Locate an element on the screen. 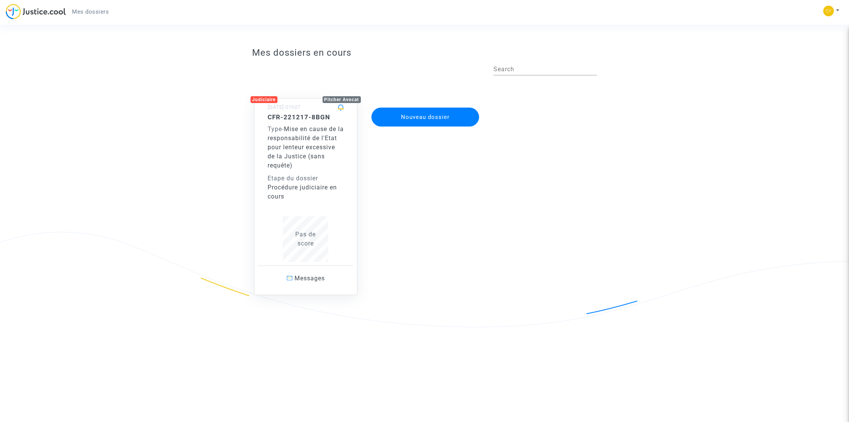  img: jc-logo.svg is located at coordinates (36, 11).